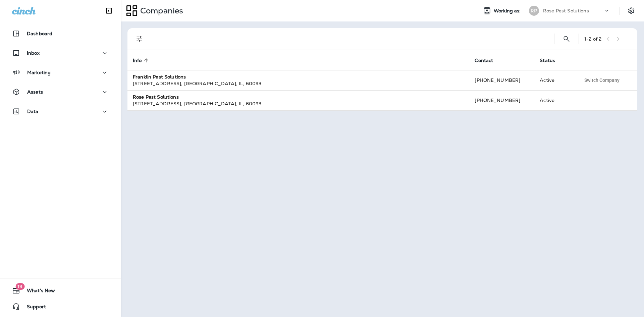  I want to click on button: Support, so click(60, 307).